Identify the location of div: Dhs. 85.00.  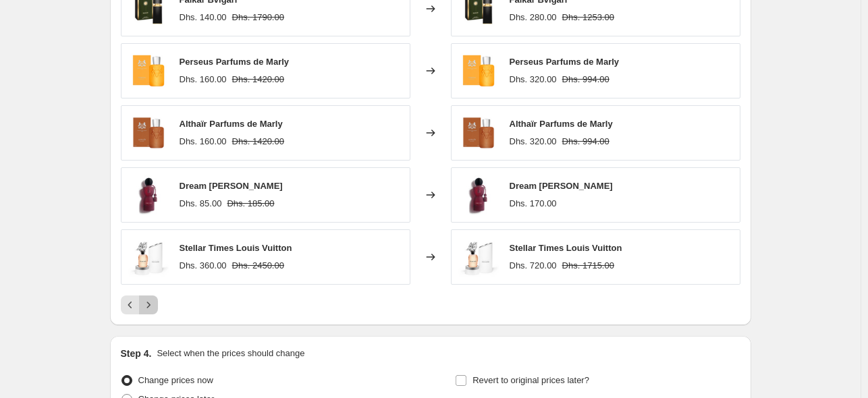
(201, 204).